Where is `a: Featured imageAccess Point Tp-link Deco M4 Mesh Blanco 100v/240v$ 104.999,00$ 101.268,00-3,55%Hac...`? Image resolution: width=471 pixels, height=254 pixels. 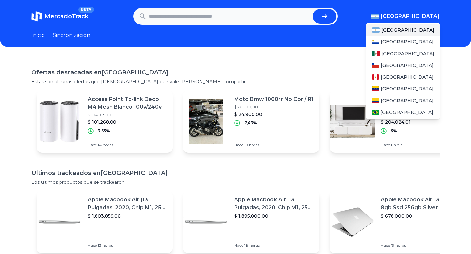
a: Featured imageAccess Point Tp-link Deco M4 Mesh Blanco 100v/240v$ 104.999,00$ 101.268,00-3,55%Hac... is located at coordinates (105, 122).